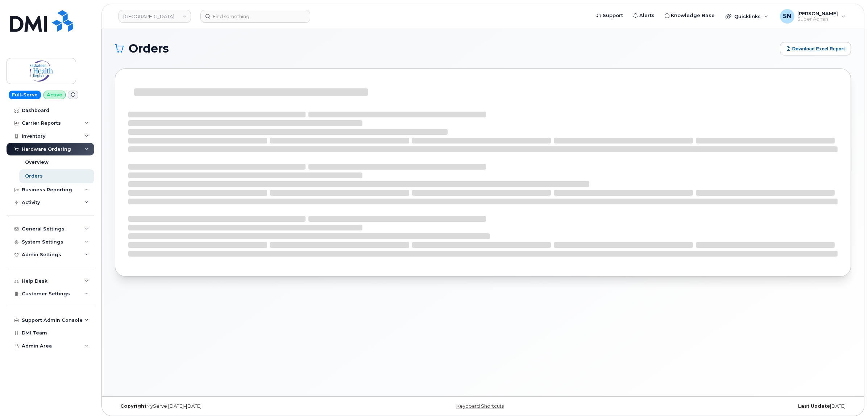  I want to click on span: Orders, so click(149, 48).